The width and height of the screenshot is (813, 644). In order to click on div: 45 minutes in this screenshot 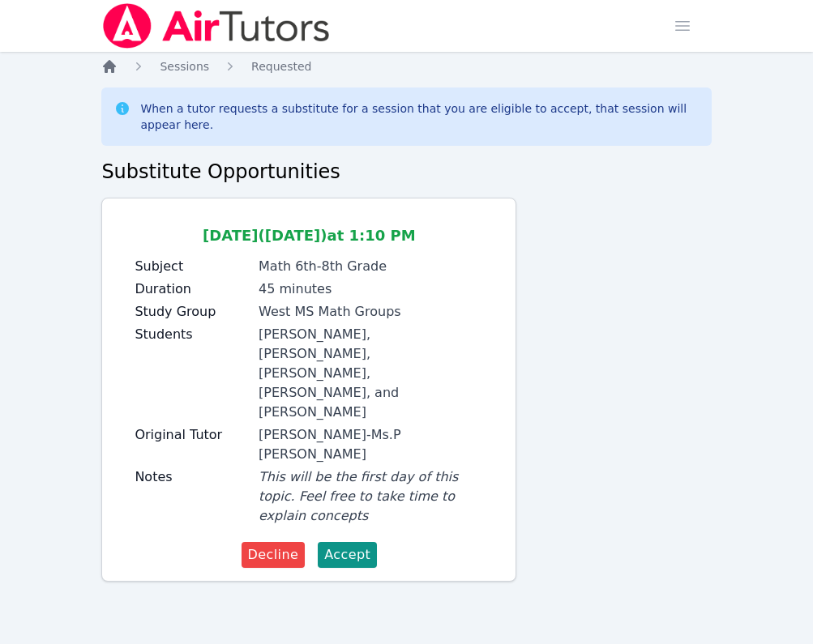, I will do `click(370, 290)`.